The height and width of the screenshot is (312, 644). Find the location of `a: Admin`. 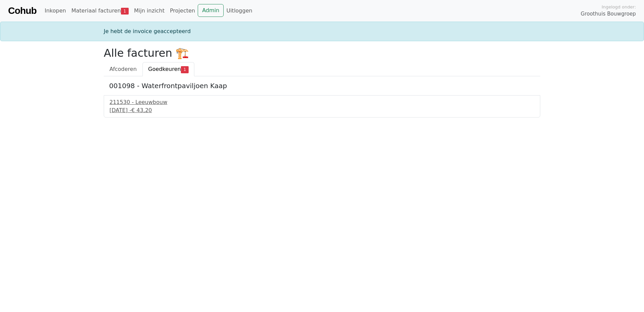

a: Admin is located at coordinates (211, 10).